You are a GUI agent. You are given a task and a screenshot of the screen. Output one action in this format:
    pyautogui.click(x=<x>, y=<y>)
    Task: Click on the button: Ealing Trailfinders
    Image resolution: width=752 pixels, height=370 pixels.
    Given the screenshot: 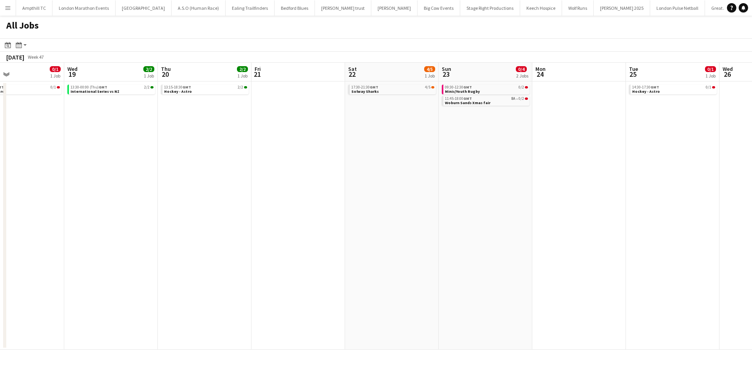 What is the action you would take?
    pyautogui.click(x=250, y=8)
    